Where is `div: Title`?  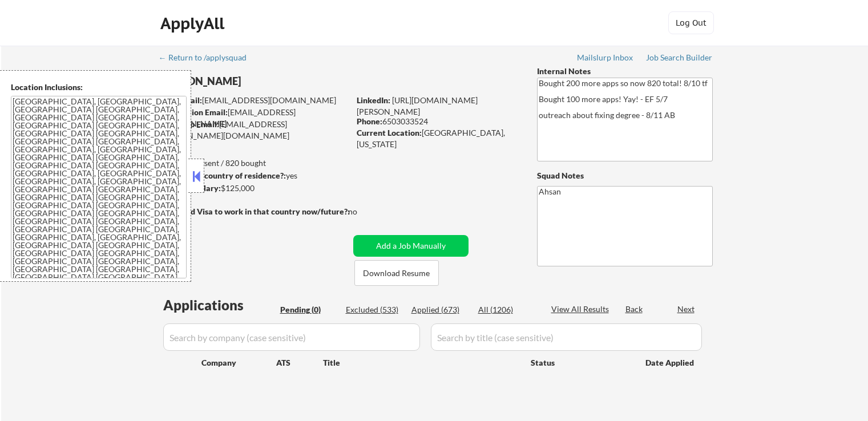 div: Title is located at coordinates (421, 363).